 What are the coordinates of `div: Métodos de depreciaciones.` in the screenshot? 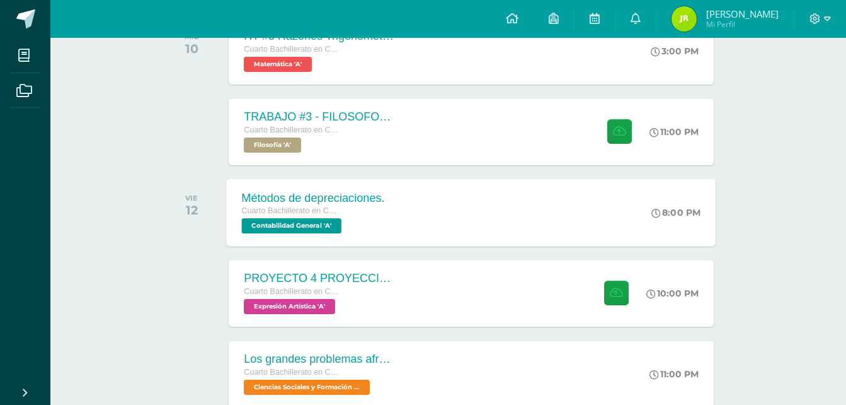 It's located at (313, 197).